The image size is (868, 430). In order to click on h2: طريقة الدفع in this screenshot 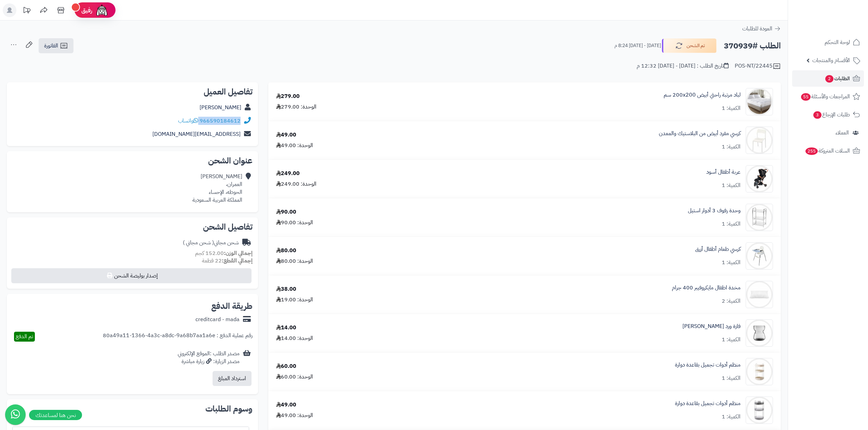, I will do `click(232, 306)`.